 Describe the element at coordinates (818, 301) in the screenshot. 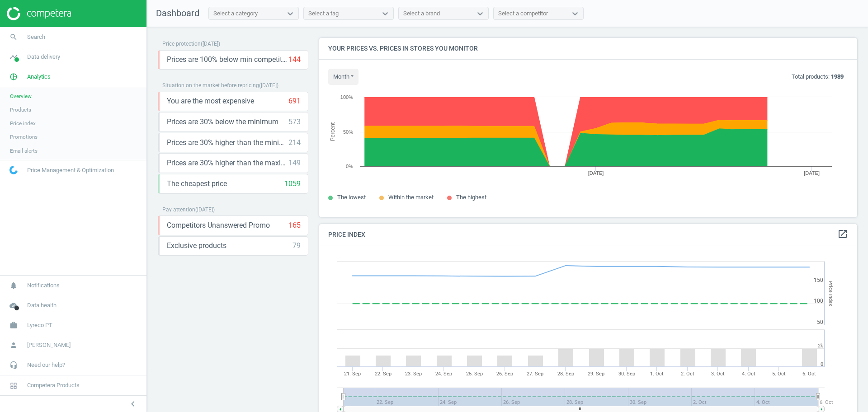

I see `text: 100` at that location.